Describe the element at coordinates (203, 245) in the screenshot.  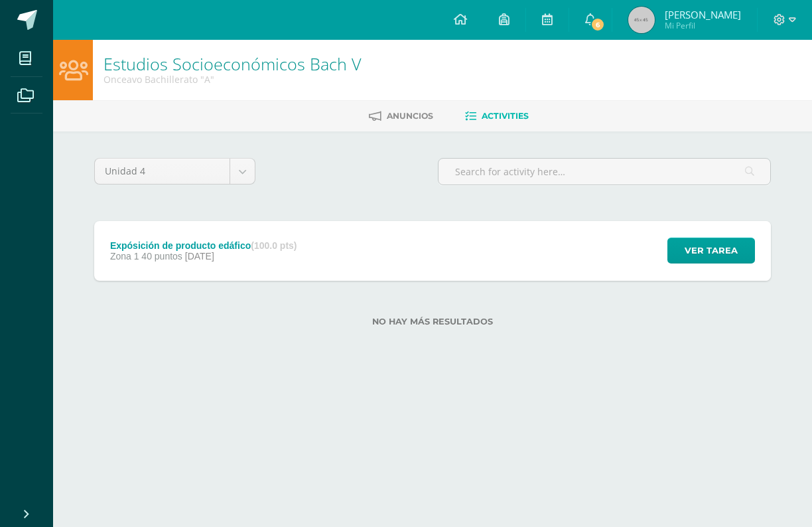
I see `div: Expósición de producto edáfico` at that location.